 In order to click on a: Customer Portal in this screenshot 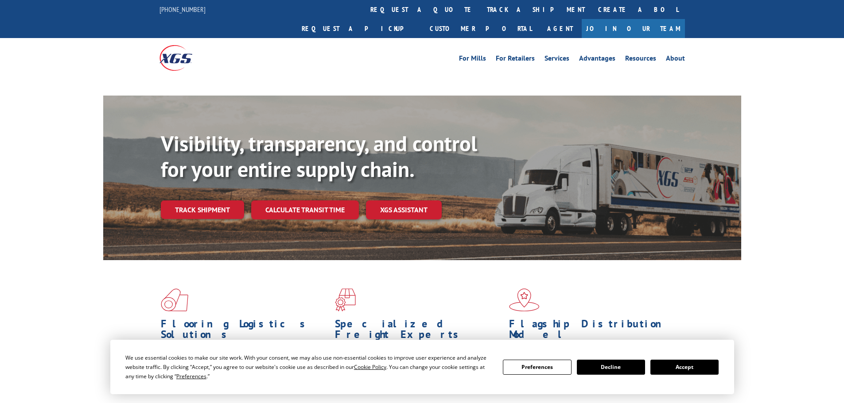, I will do `click(480, 28)`.